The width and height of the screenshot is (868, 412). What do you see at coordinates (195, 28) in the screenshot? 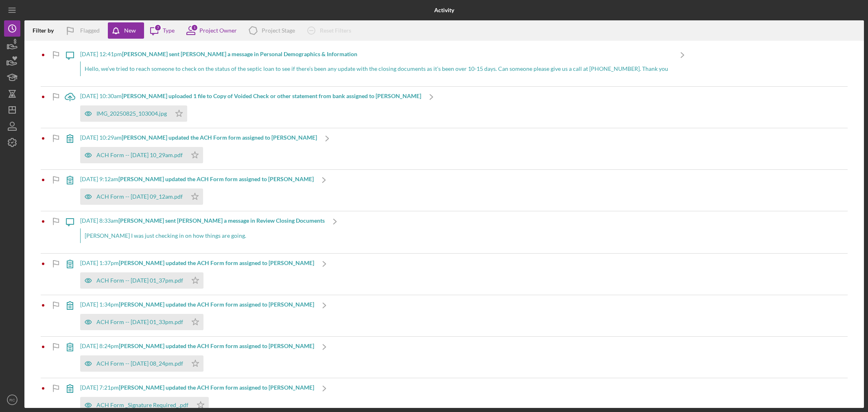
I see `div: 1` at bounding box center [195, 28].